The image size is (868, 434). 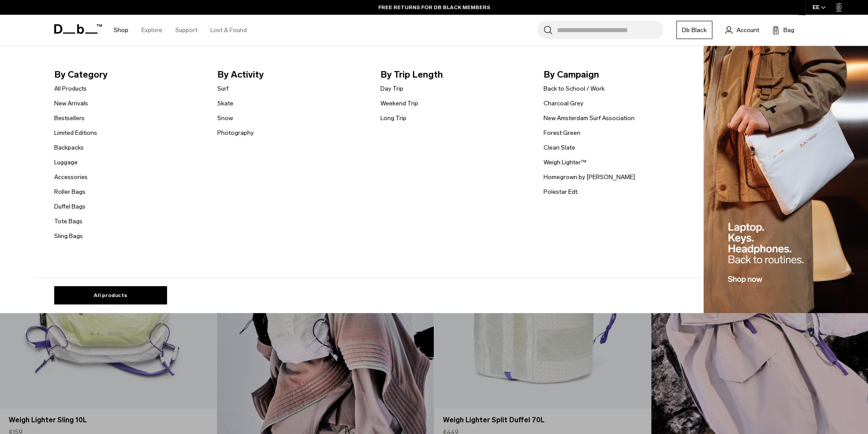 I want to click on a: Polestar Edt., so click(x=561, y=192).